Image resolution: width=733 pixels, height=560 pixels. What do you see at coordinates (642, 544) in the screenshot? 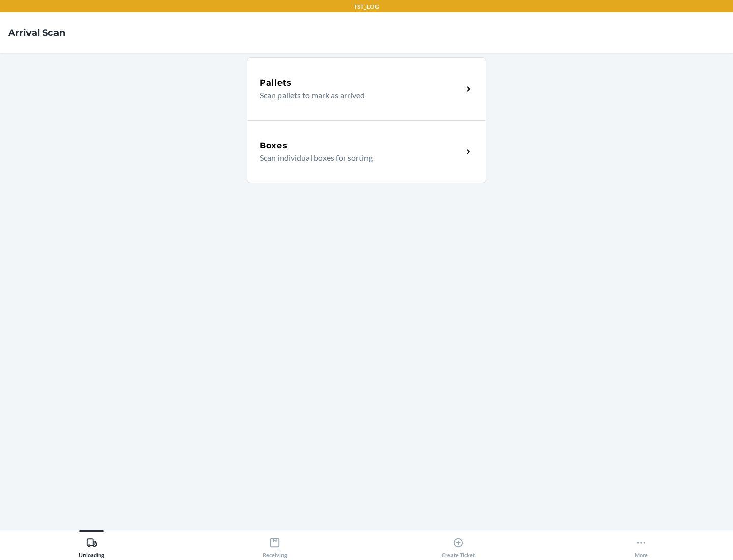
I see `button: More` at bounding box center [642, 544].